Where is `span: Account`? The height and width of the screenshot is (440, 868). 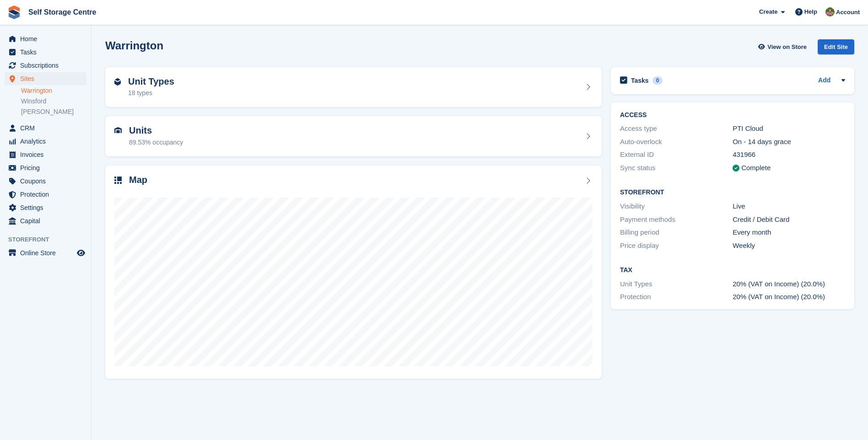 span: Account is located at coordinates (848, 12).